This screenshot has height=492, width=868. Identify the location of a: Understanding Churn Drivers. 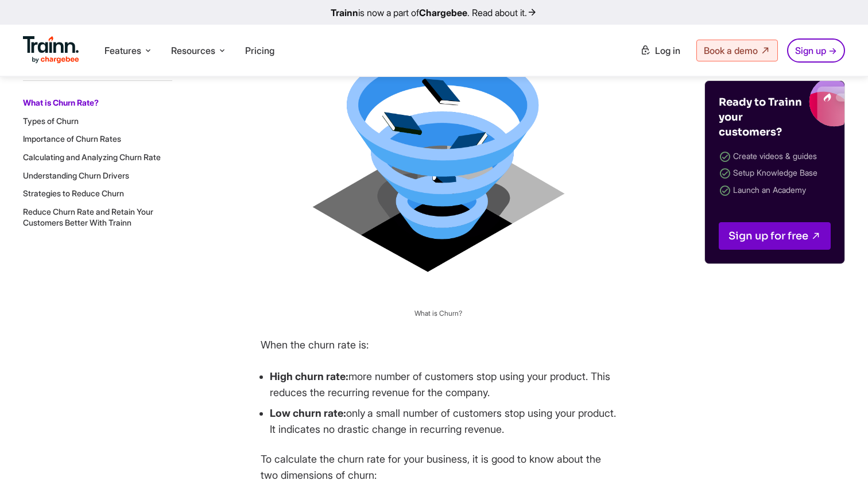
(76, 175).